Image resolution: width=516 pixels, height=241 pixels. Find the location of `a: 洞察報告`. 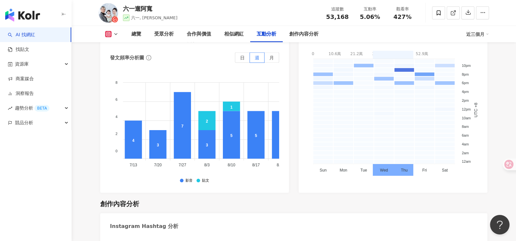

a: 洞察報告 is located at coordinates (21, 93).